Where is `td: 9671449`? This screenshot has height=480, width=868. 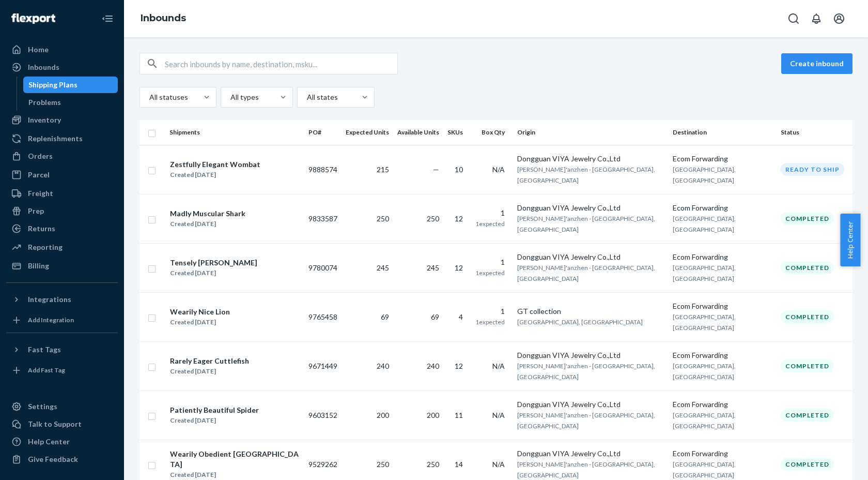 td: 9671449 is located at coordinates (323, 366).